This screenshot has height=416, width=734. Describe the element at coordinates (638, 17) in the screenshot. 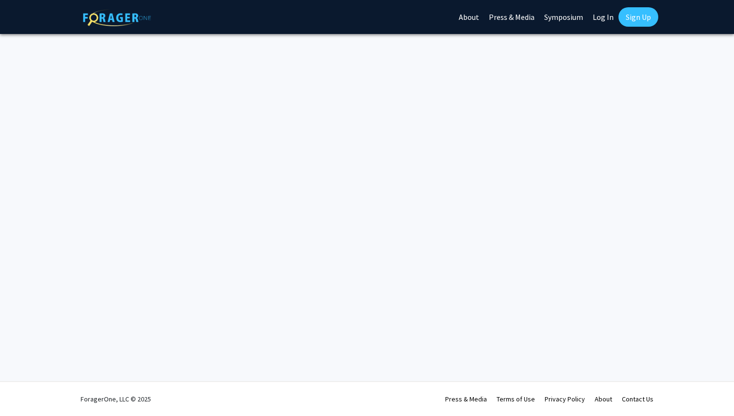

I see `a: Sign Up` at that location.